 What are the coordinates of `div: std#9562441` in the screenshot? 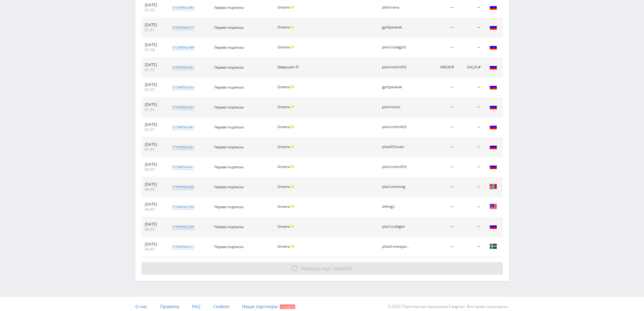 It's located at (183, 127).